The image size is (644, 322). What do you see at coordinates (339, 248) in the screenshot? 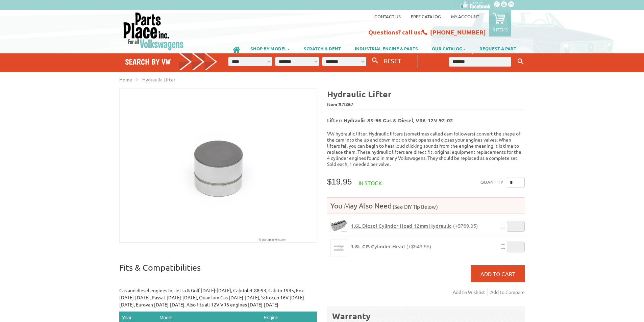
I see `img: 1.8L CIS Cylinder Head` at bounding box center [339, 248].